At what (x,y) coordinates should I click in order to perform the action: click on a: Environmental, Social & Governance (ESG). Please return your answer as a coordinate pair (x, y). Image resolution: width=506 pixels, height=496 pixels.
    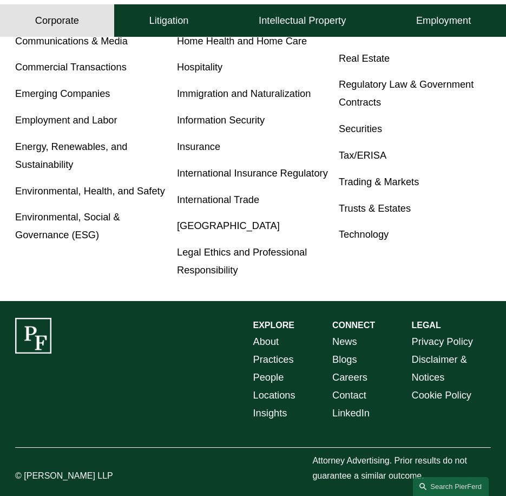
    Looking at the image, I should click on (68, 226).